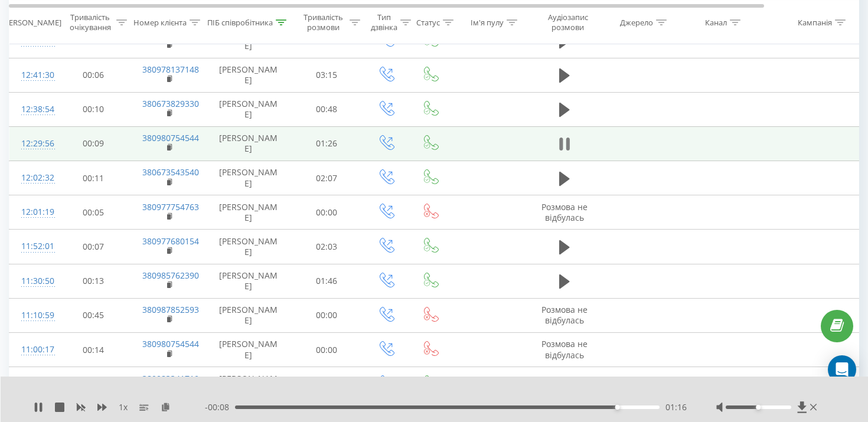 The width and height of the screenshot is (868, 422). What do you see at coordinates (170, 103) in the screenshot?
I see `a: 380673829330` at bounding box center [170, 103].